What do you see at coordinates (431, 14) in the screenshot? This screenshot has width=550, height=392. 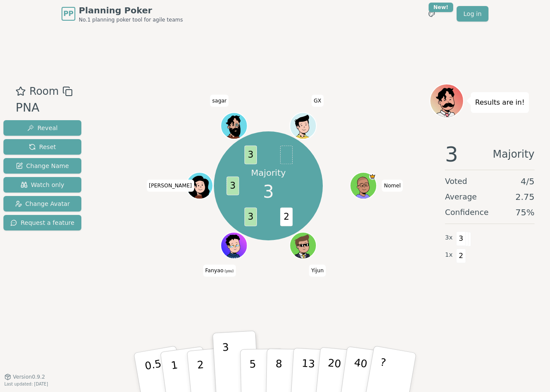 I see `button: New!` at bounding box center [431, 14].